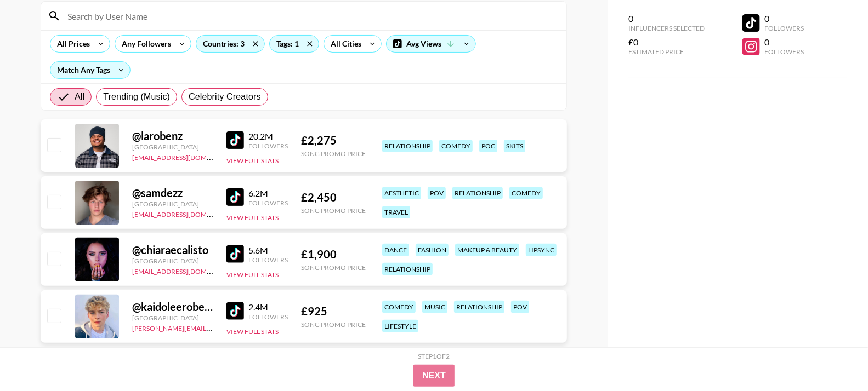  What do you see at coordinates (395, 250) in the screenshot?
I see `div: dance` at bounding box center [395, 250].